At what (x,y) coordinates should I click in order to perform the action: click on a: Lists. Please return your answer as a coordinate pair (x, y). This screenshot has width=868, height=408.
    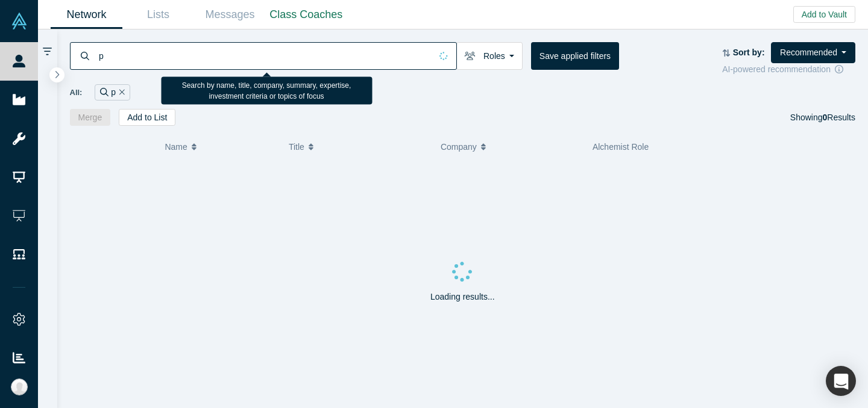
    Looking at the image, I should click on (158, 14).